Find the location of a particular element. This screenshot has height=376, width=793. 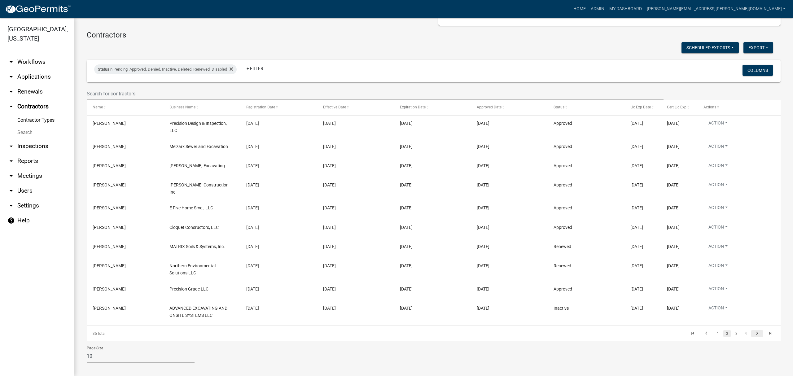

datatable-header-cell: Approved Date is located at coordinates (509, 108).